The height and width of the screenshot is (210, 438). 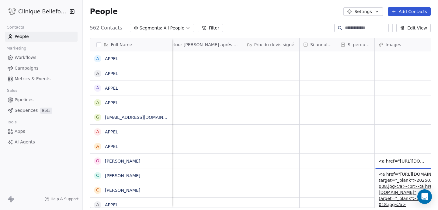 I want to click on span: Pipelines, so click(x=24, y=100).